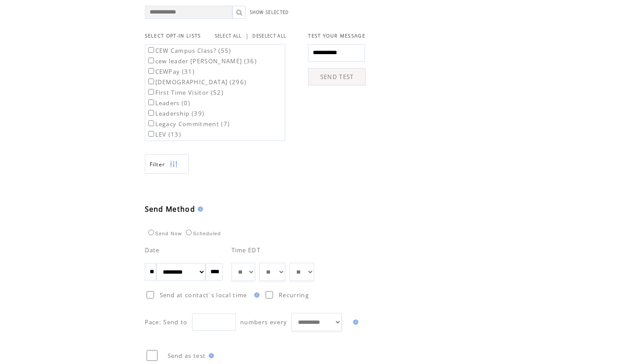 The width and height of the screenshot is (620, 364). What do you see at coordinates (189, 50) in the screenshot?
I see `label: CEW Campus Class? (55)` at bounding box center [189, 50].